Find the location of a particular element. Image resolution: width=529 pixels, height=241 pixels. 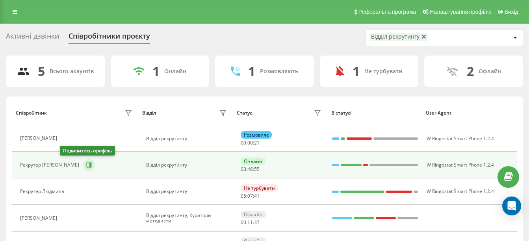

div: Розмовляють is located at coordinates (279, 71).